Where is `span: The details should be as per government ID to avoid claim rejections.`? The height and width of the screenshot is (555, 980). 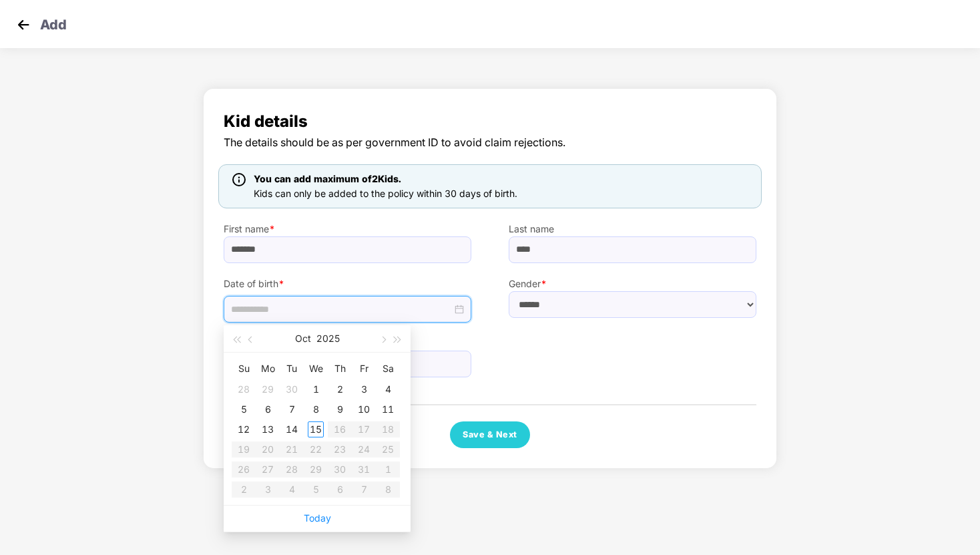 span: The details should be as per government ID to avoid claim rejections. is located at coordinates (490, 142).